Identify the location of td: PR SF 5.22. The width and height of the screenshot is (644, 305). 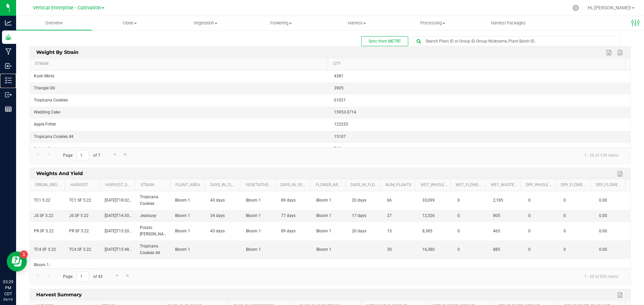
(47, 231).